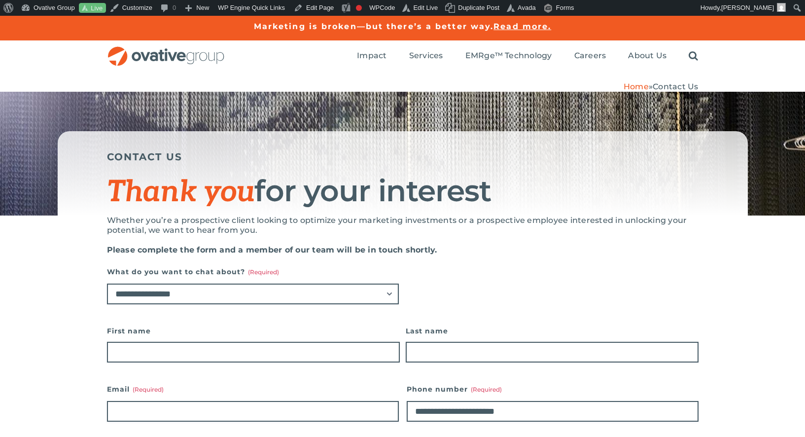 This screenshot has width=805, height=437. Describe the element at coordinates (359, 8) in the screenshot. I see `div: Focus keyphrase not set` at that location.